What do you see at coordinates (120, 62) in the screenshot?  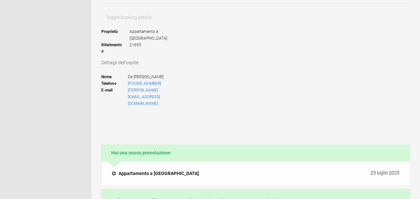 I see `font: Dettagli dell'ospite` at bounding box center [120, 62].